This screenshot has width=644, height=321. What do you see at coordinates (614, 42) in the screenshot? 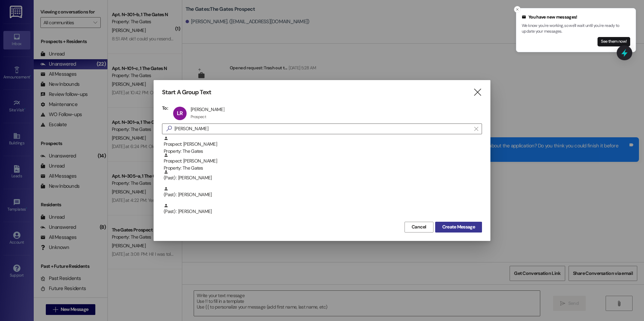
I see `button: See them now!` at bounding box center [614, 42].